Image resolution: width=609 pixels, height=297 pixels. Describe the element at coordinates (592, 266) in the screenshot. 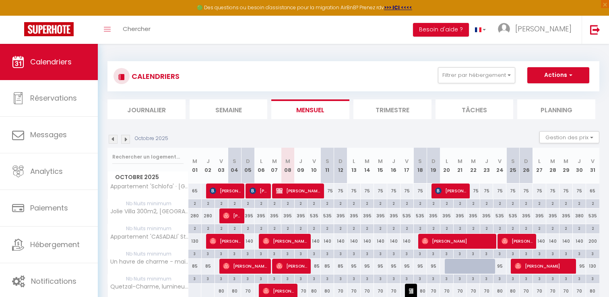

I see `div: 130` at that location.